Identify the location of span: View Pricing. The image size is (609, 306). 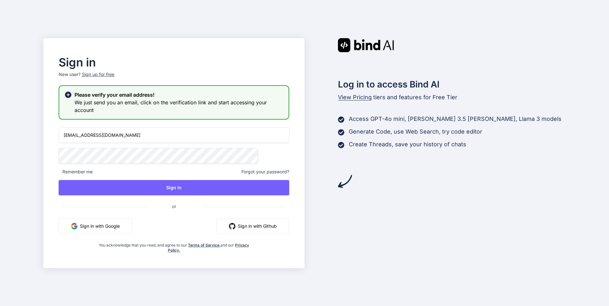
(355, 97).